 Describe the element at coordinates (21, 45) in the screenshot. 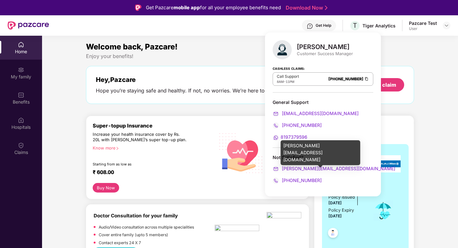

I see `img: svg+xml;base64,PHN2ZyBpZD0iSG9tZSIgeG1sbnM9Imh0dHA6Ly93d3cudzMub3JnLzIwMDAvc3ZnIiB3aWR0aD0iMjAiIG...` at that location.